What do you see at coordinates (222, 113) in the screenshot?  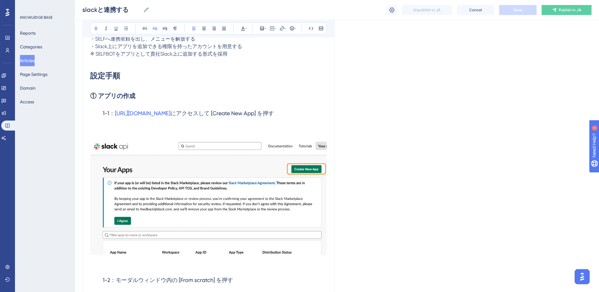 I see `span: にアクセスして [Create New App] を押す` at bounding box center [222, 113].